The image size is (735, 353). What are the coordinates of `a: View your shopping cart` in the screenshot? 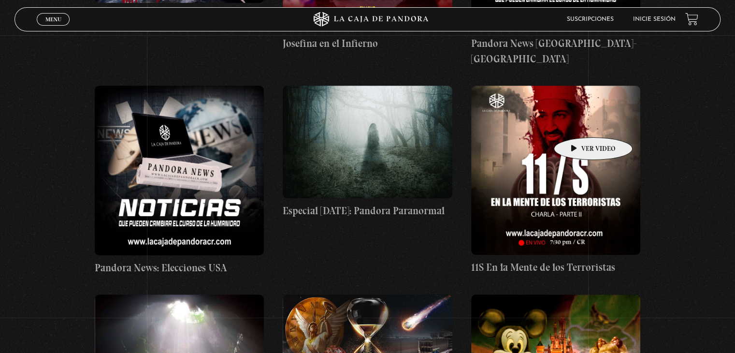 It's located at (692, 19).